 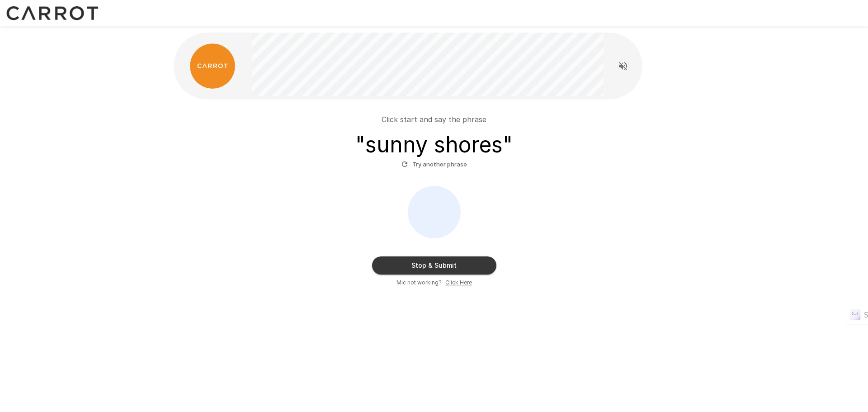 I want to click on button: Try another phrase, so click(x=434, y=164).